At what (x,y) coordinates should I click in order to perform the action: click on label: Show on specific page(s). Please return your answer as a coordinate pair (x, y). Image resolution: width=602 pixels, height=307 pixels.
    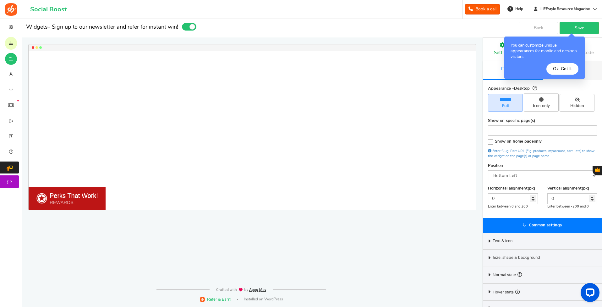
    Looking at the image, I should click on (512, 121).